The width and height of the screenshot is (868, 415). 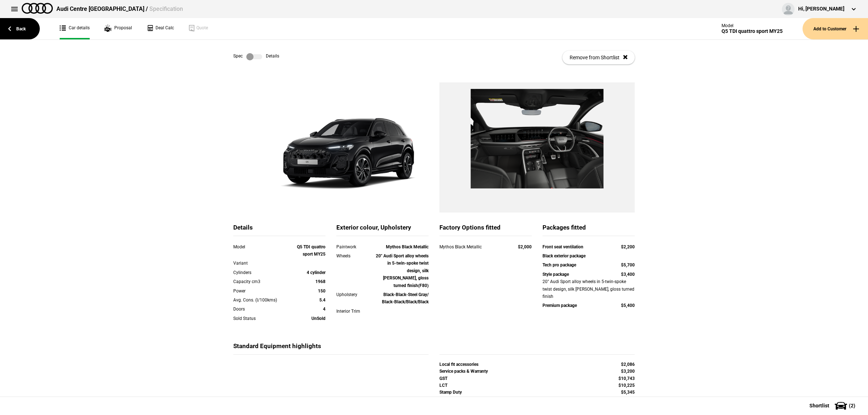 I want to click on strong: 1968, so click(x=320, y=281).